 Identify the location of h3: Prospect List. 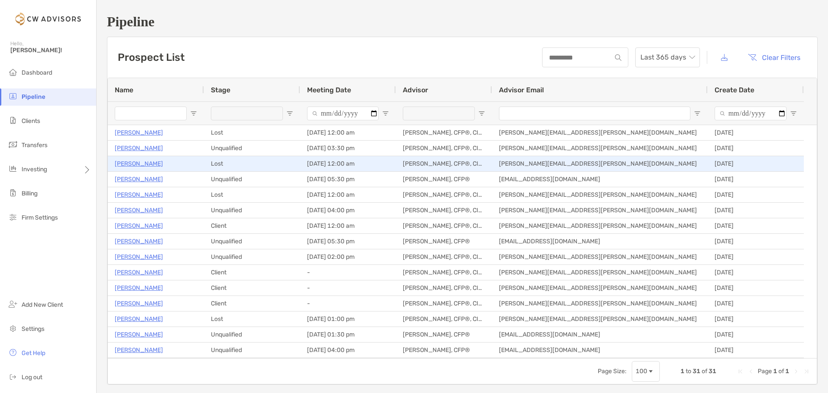
(151, 57).